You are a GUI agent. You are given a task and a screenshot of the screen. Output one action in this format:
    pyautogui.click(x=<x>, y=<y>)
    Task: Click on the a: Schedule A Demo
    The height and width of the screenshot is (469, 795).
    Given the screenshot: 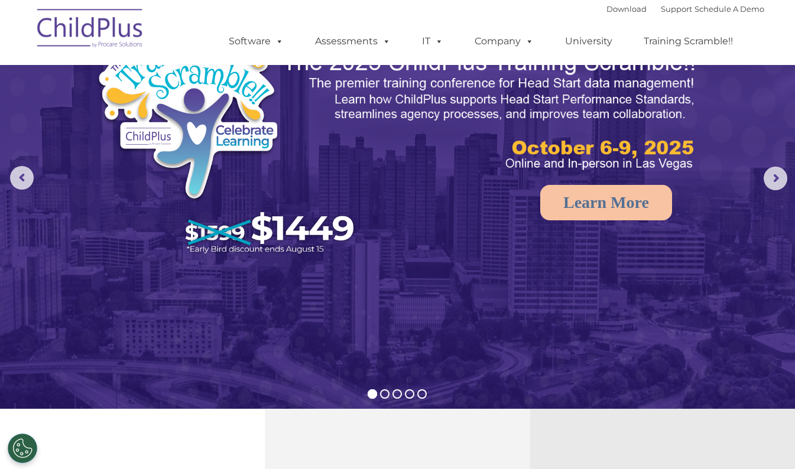 What is the action you would take?
    pyautogui.click(x=729, y=9)
    